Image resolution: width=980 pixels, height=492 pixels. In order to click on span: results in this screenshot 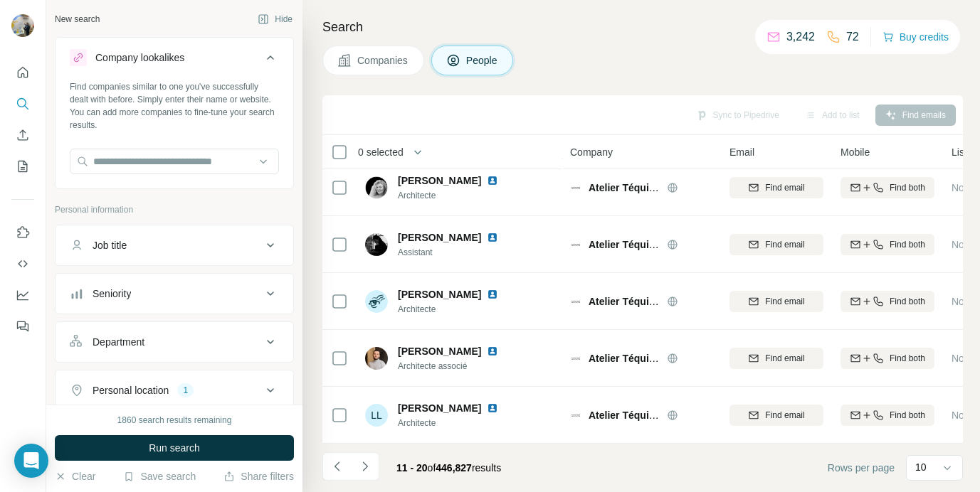, I will do `click(449, 468)`.